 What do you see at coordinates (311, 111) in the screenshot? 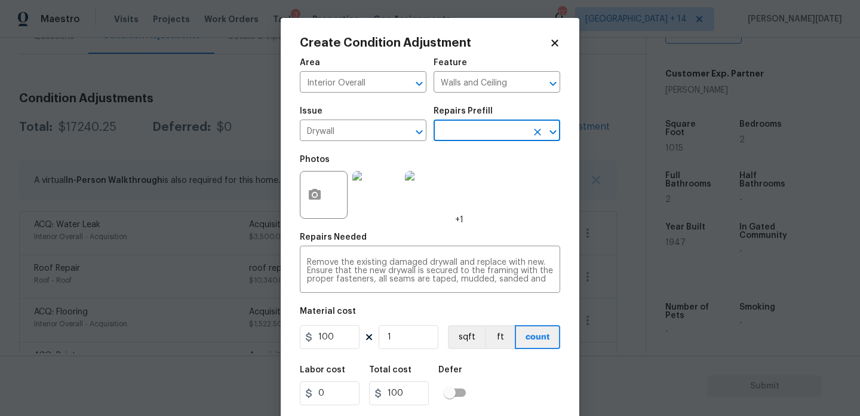
I see `h5: Issue` at bounding box center [311, 111].